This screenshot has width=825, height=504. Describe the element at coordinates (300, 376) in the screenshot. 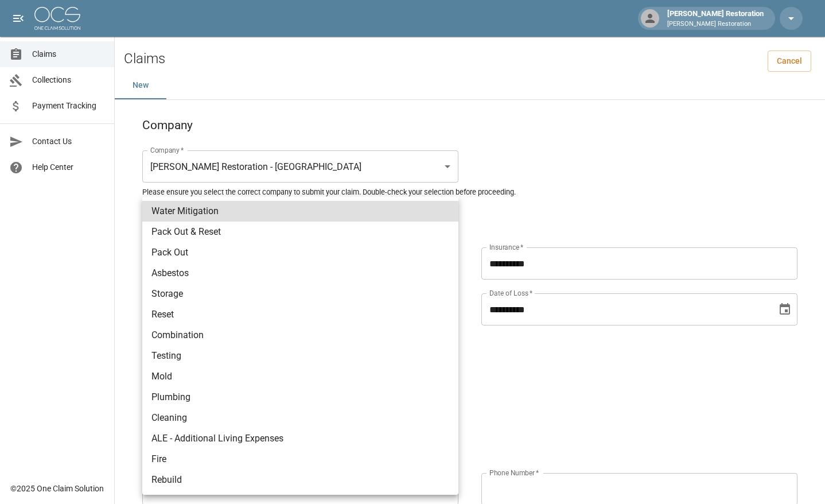

I see `li: Mold` at that location.